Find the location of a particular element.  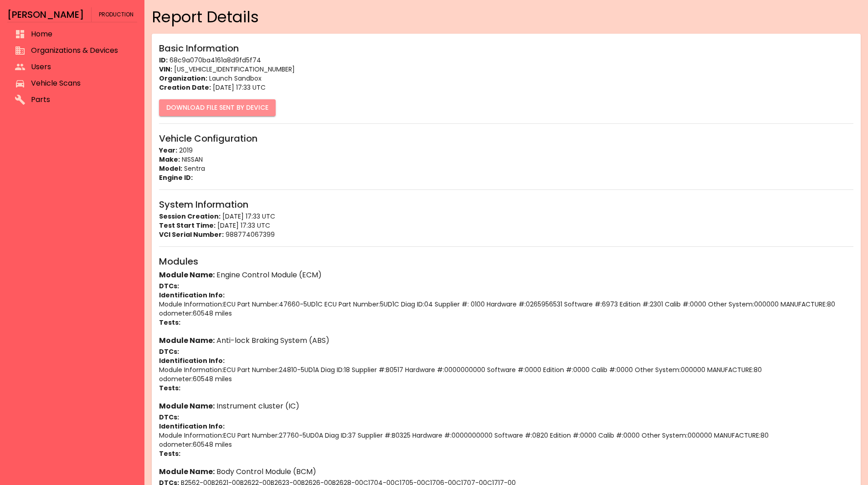

h6: Modules is located at coordinates (506, 261).